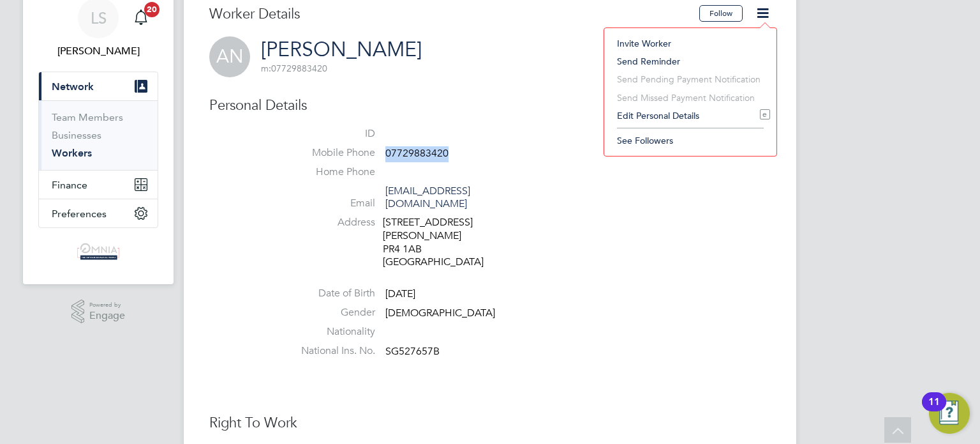  I want to click on span: LS, so click(99, 18).